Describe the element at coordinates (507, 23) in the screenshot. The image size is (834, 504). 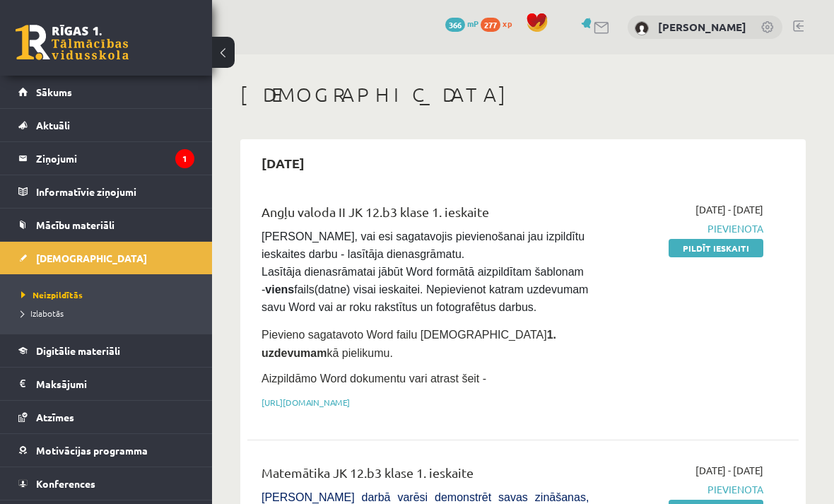
I see `span: xp` at that location.